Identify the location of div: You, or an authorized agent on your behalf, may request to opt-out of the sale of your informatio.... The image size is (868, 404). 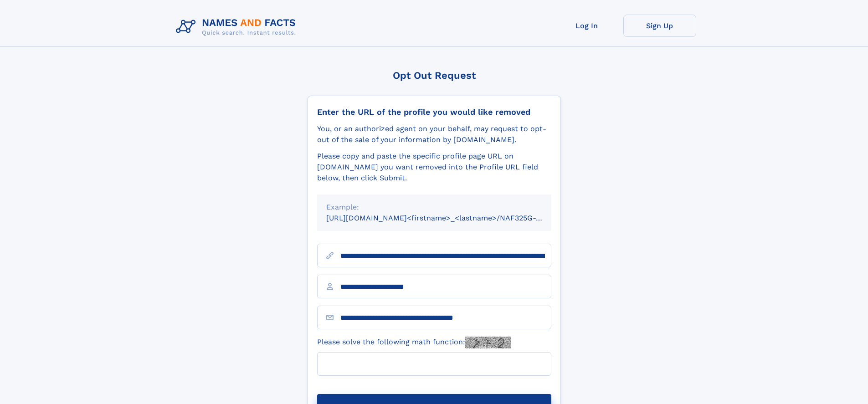
(434, 134).